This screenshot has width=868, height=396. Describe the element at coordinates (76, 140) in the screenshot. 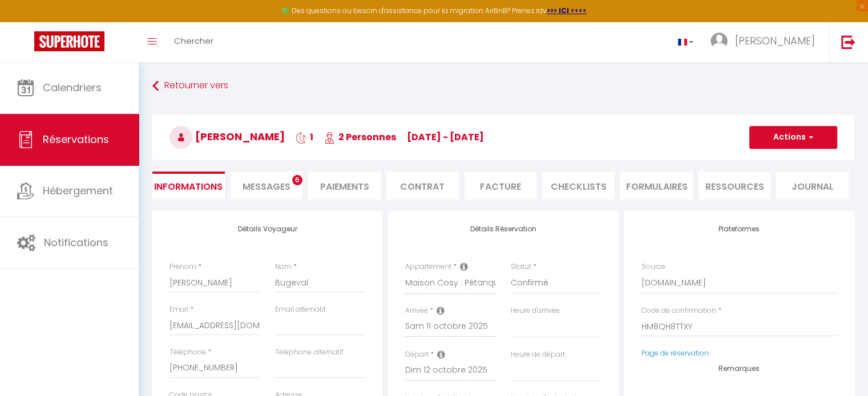

I see `span: Réservations` at that location.